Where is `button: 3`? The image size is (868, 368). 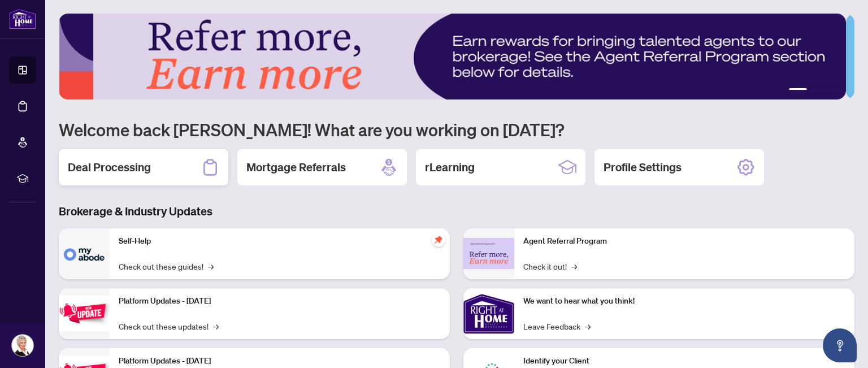 button: 3 is located at coordinates (823, 91).